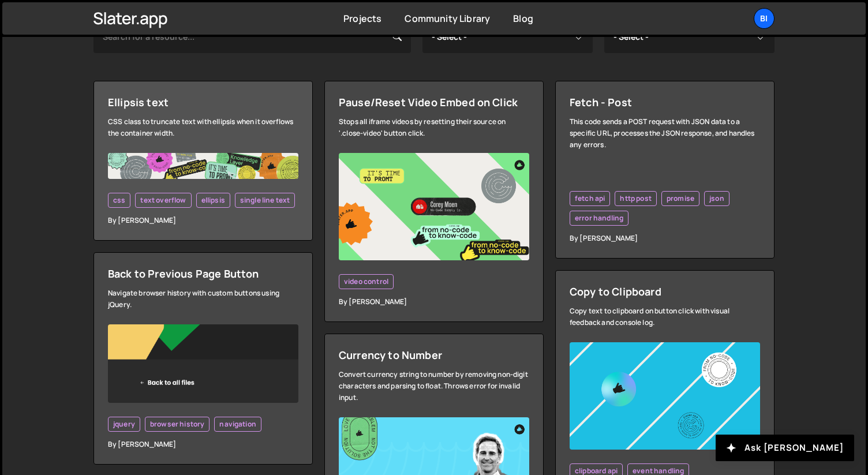  Describe the element at coordinates (203, 102) in the screenshot. I see `div: Ellipsis text` at that location.